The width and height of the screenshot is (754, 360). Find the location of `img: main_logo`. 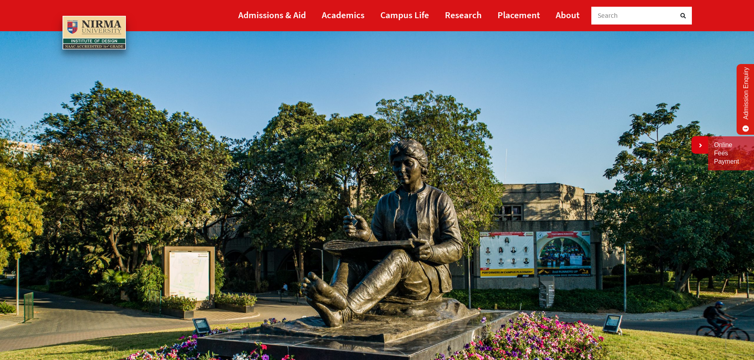

img: main_logo is located at coordinates (94, 33).